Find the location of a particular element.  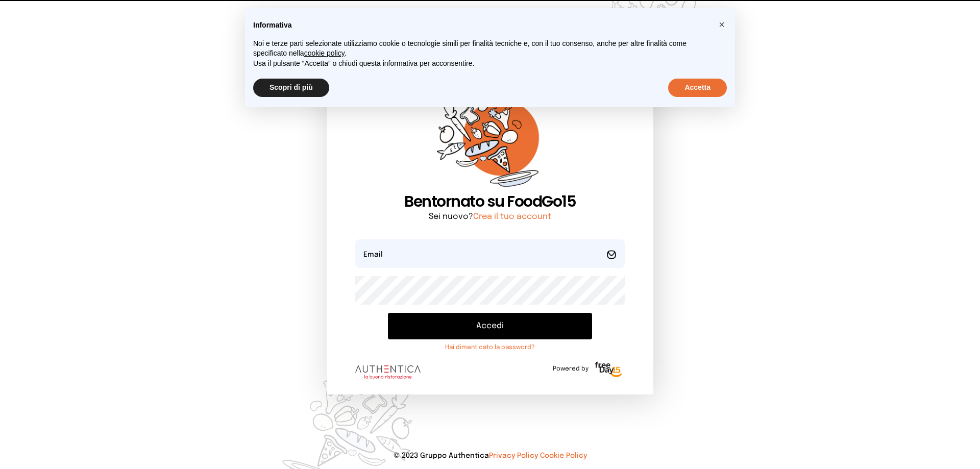

p: © 2023 Gruppo Authentica is located at coordinates (490, 456).